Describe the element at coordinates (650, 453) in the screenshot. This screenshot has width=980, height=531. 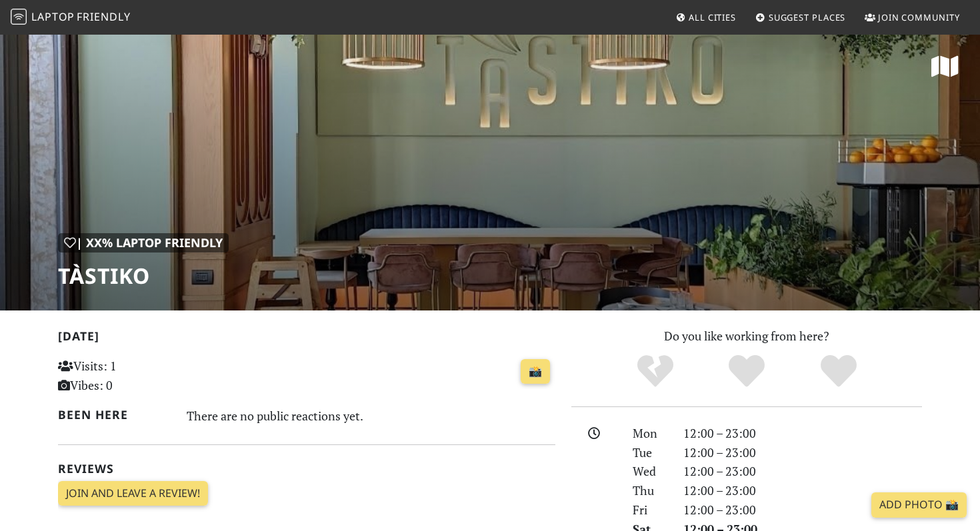
I see `div: Tue` at that location.